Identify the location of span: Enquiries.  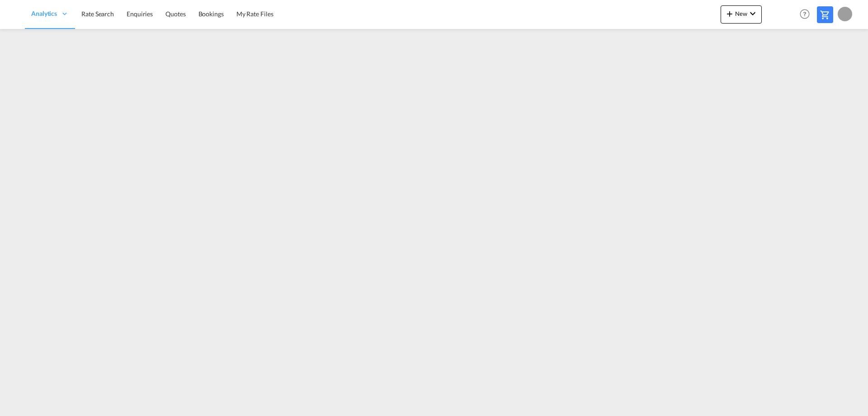
(139, 13).